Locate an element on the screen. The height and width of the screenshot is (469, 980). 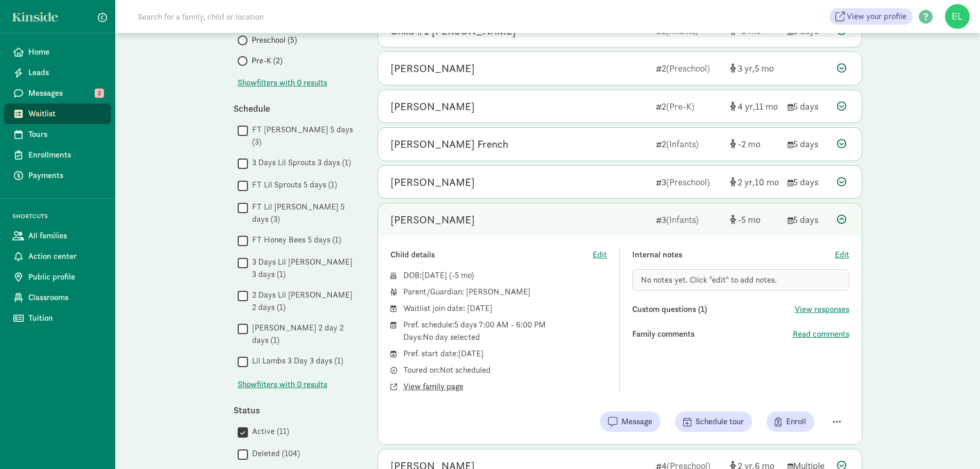
div: Opal Deaver is located at coordinates (433, 68).